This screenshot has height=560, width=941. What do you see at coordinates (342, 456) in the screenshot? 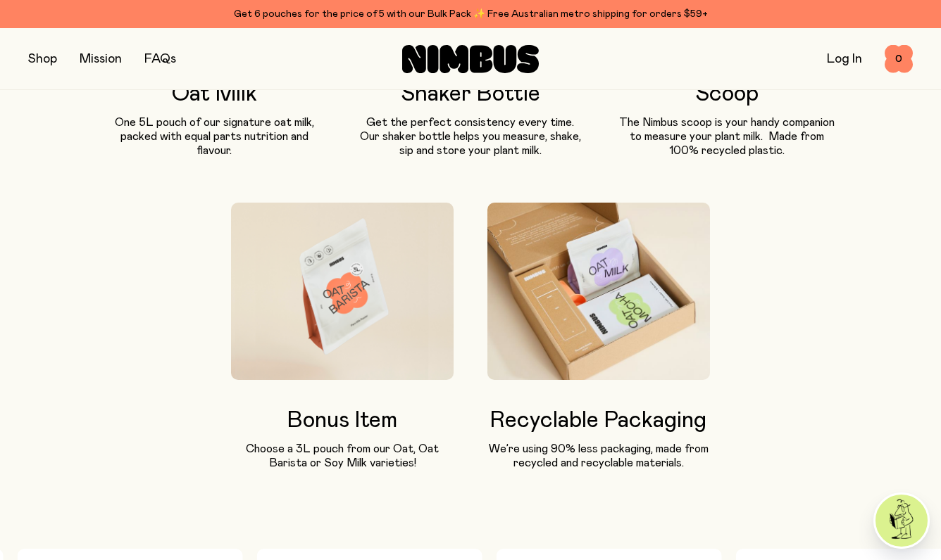
I see `p: Choose a 3L pouch from our Oat, Oat Barista or Soy Milk varieties!` at bounding box center [342, 456].